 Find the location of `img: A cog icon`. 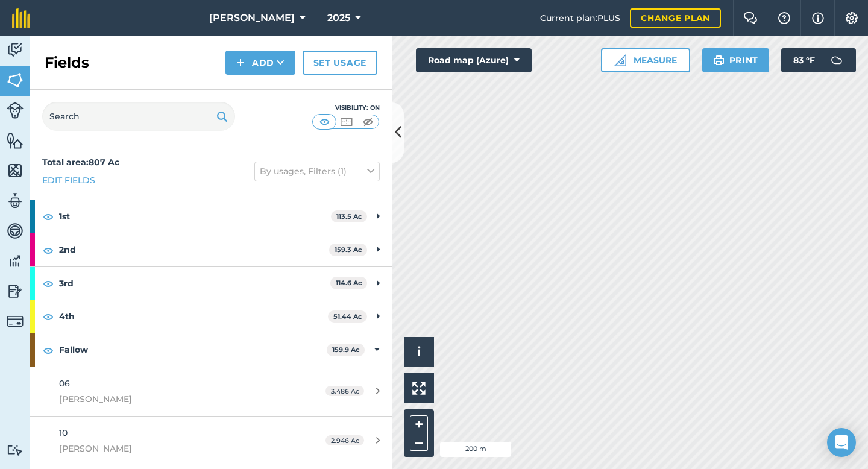

img: A cog icon is located at coordinates (852, 18).